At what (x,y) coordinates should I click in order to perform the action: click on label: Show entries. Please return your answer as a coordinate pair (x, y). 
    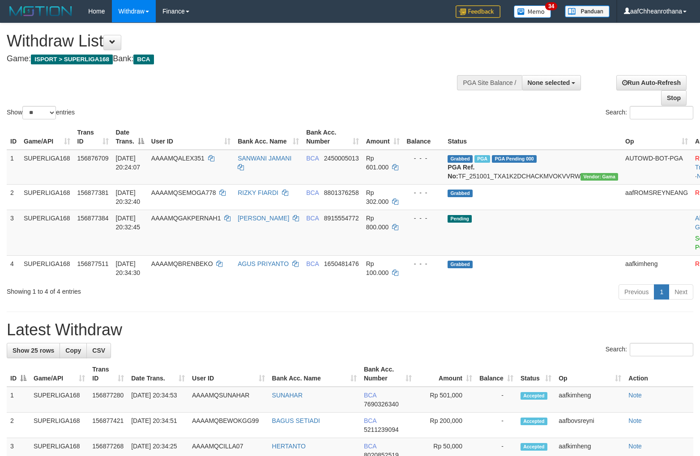
    Looking at the image, I should click on (41, 113).